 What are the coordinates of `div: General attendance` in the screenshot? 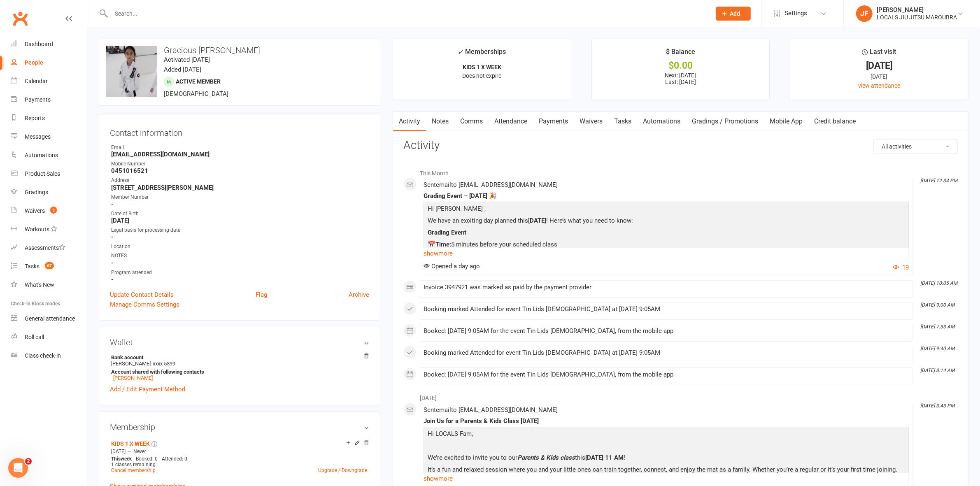 It's located at (50, 319).